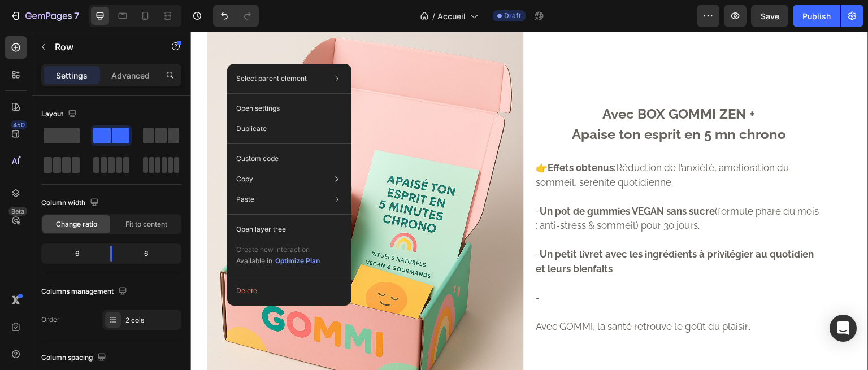 This screenshot has width=868, height=370. What do you see at coordinates (770, 16) in the screenshot?
I see `button: Save` at bounding box center [770, 16].